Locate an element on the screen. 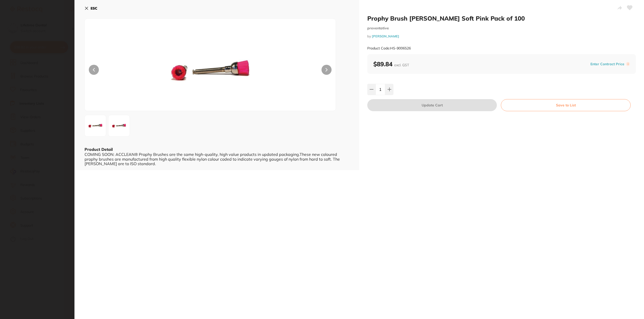  span: excl. GST is located at coordinates (402, 65).